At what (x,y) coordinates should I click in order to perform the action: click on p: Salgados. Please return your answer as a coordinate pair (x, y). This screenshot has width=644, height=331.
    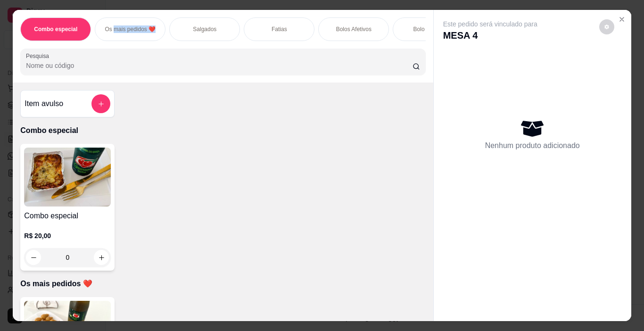
    Looking at the image, I should click on (204, 29).